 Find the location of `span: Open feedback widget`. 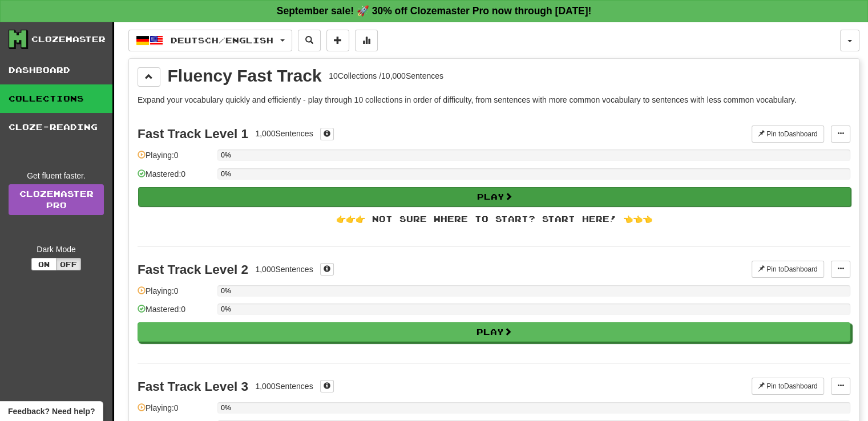

span: Open feedback widget is located at coordinates (51, 411).